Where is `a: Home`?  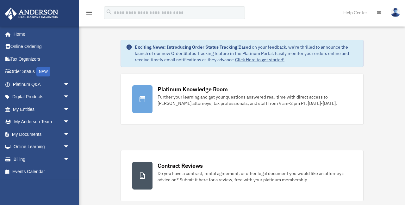 a: Home is located at coordinates (40, 34).